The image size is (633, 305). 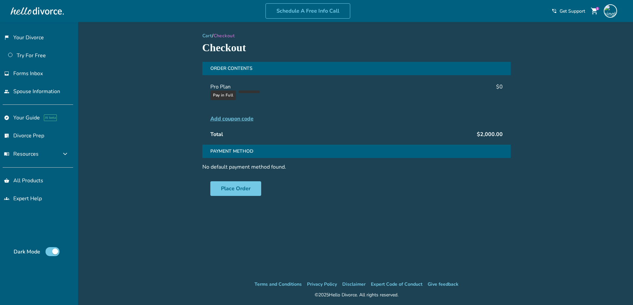 What do you see at coordinates (396, 284) in the screenshot?
I see `a: Expert Code of Conduct` at bounding box center [396, 284].